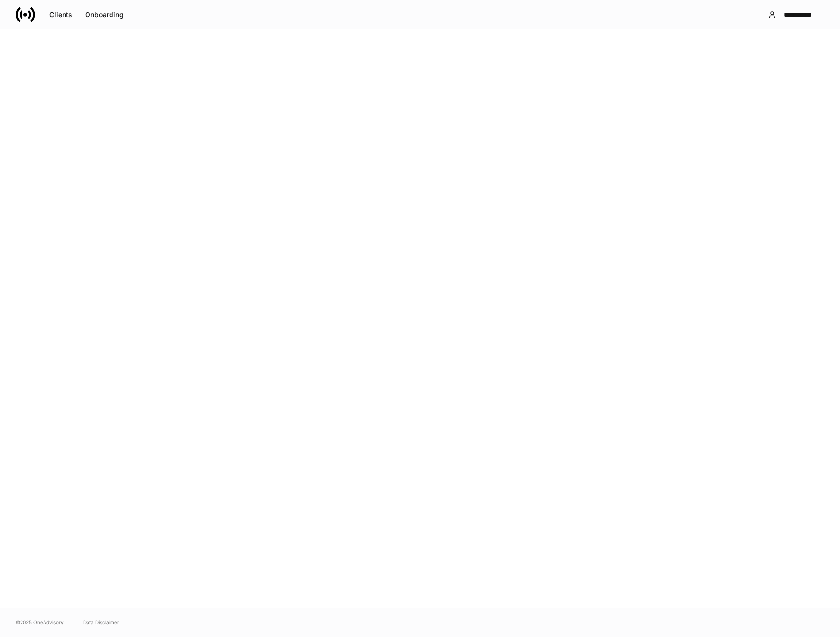 The image size is (840, 637). What do you see at coordinates (61, 15) in the screenshot?
I see `div: Clients` at bounding box center [61, 15].